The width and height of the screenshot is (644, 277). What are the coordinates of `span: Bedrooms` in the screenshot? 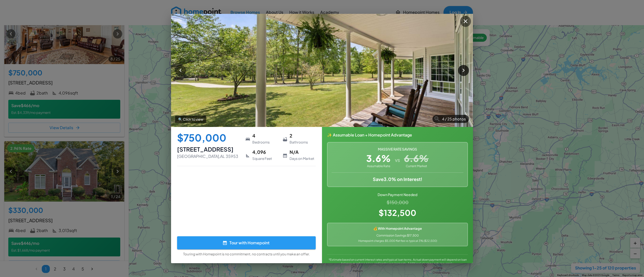 It's located at (261, 142).